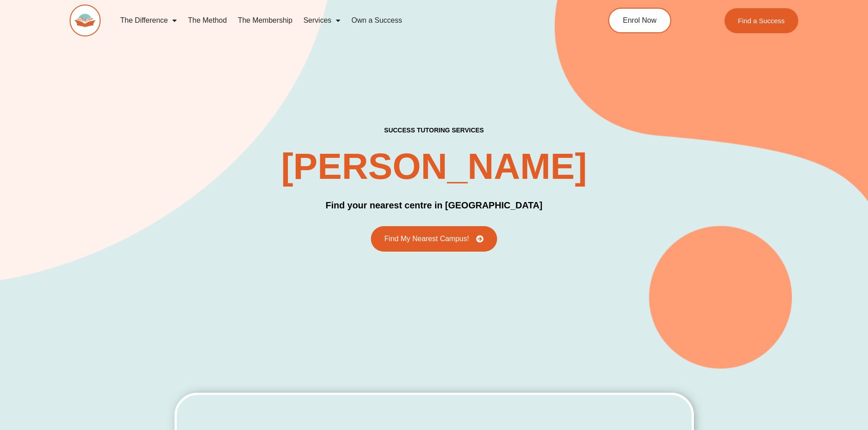 This screenshot has height=430, width=868. What do you see at coordinates (761, 20) in the screenshot?
I see `a: Find a Success` at bounding box center [761, 20].